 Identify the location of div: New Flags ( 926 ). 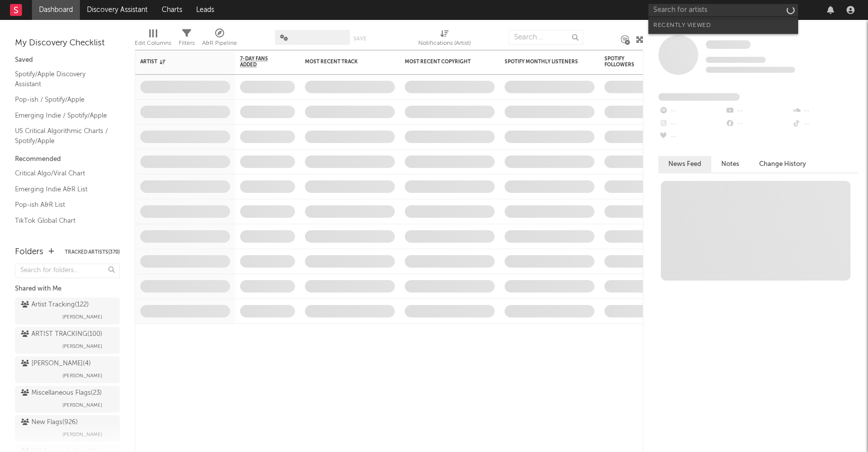
(49, 422).